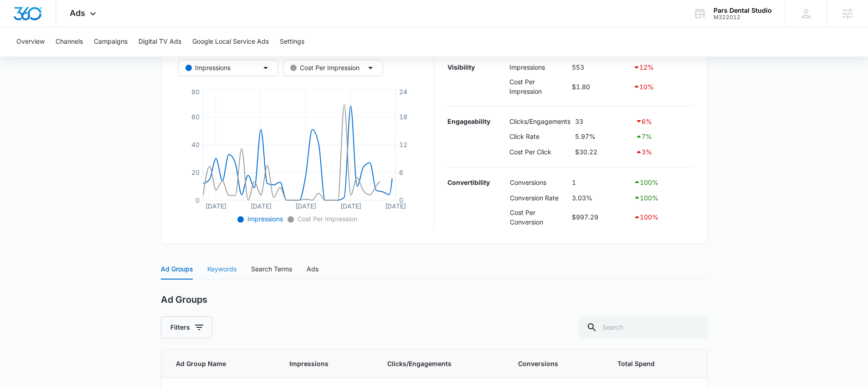 The height and width of the screenshot is (387, 868). I want to click on span: Ad Group Name, so click(215, 363).